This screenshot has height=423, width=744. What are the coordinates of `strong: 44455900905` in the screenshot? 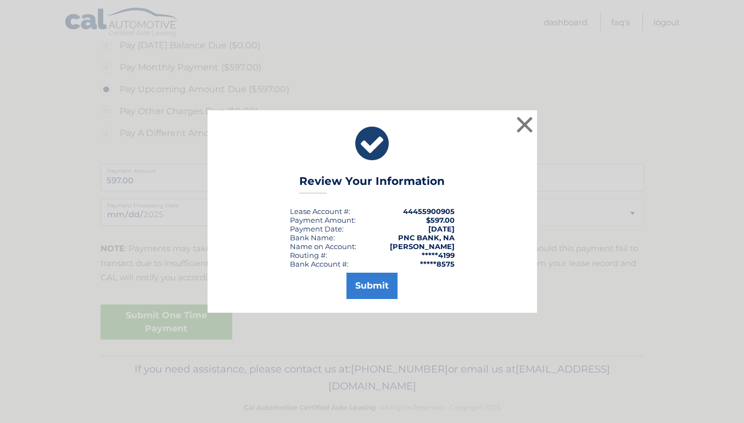 It's located at (429, 211).